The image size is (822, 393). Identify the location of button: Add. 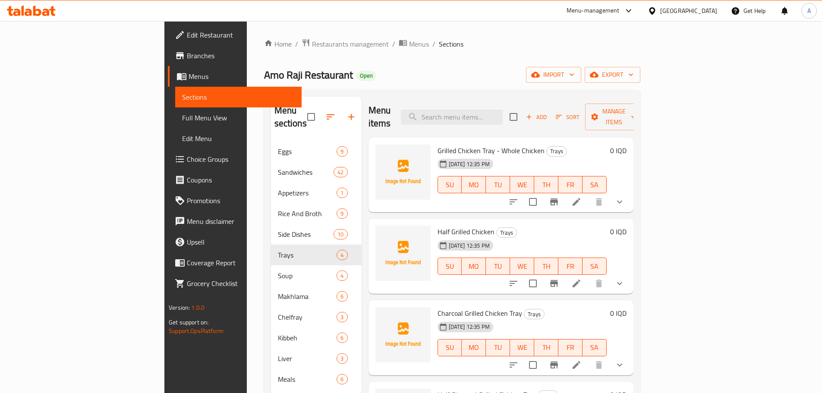
(536, 117).